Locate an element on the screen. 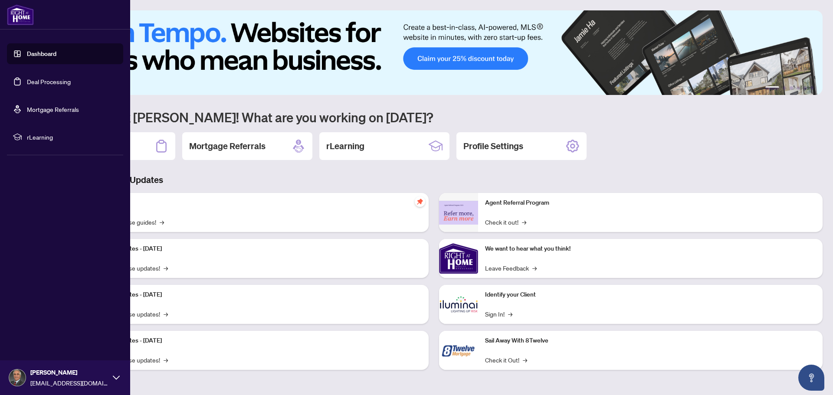 The height and width of the screenshot is (395, 833). img: Slide 0 is located at coordinates (434, 53).